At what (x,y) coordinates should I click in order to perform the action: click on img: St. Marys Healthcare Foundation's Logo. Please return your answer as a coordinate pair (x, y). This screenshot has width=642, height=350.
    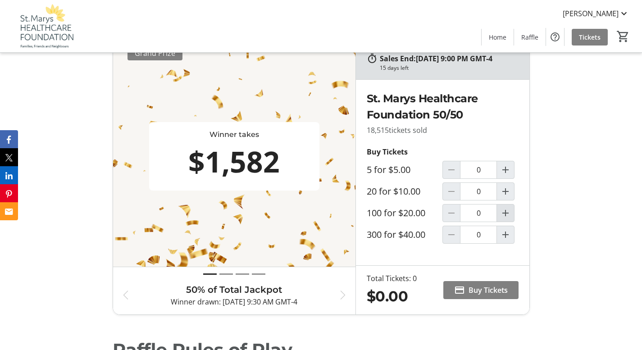
    Looking at the image, I should click on (45, 26).